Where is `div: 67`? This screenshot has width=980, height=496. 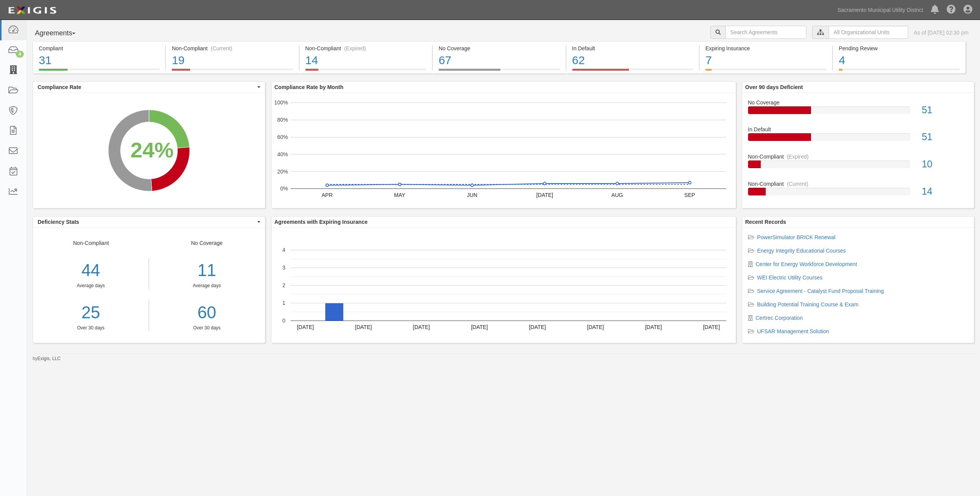
div: 67 is located at coordinates (499, 60).